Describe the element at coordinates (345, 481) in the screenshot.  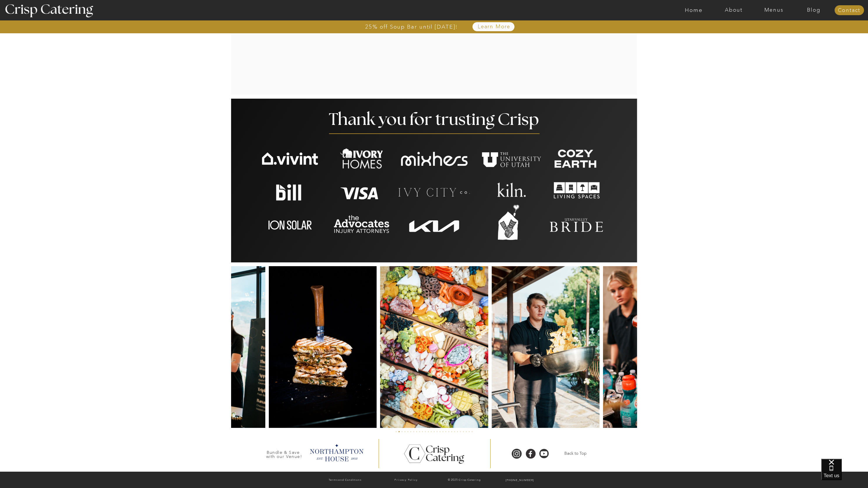
I see `p: Terms and Conditions` at that location.